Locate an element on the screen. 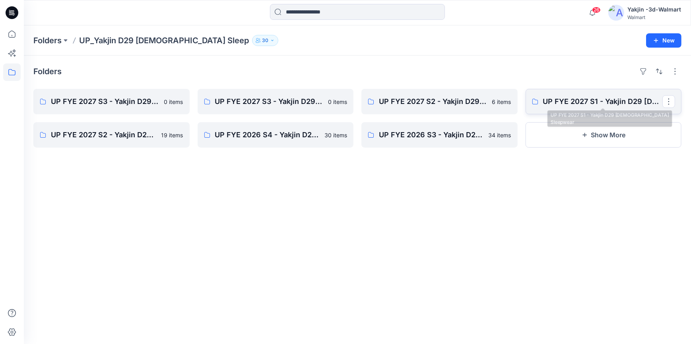  p: 34 items is located at coordinates (499, 135).